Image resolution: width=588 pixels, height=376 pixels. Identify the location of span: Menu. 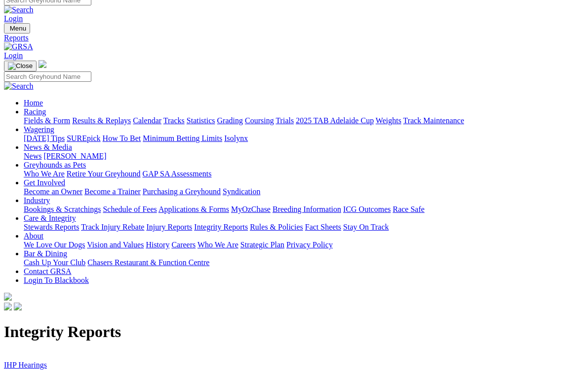
(18, 28).